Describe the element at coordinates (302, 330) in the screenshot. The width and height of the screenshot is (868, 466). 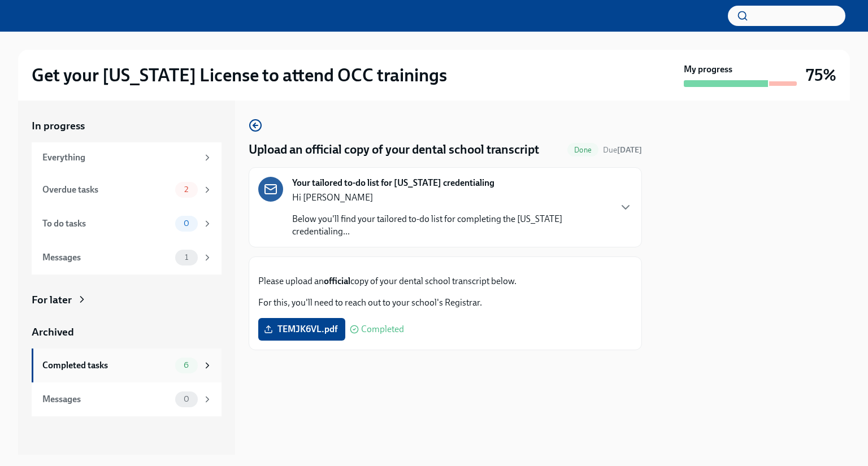
I see `span: TEMJK6VL.pdf` at that location.